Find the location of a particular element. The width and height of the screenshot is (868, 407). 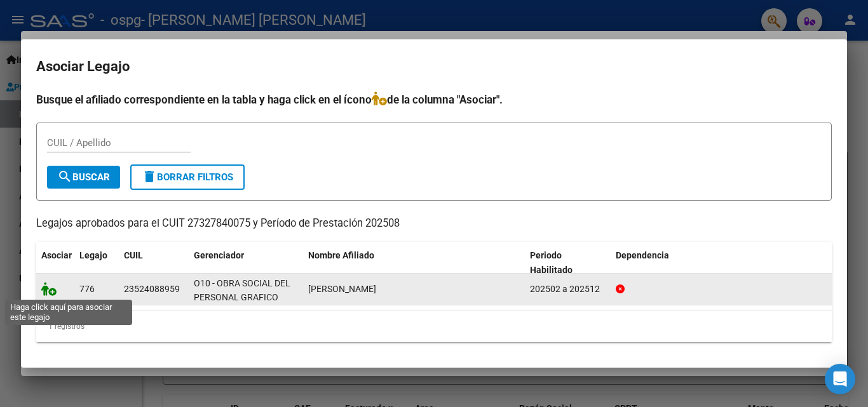

p: Legajos aprobados para el CUIT 27327840075 y Período de Prestación 202508 is located at coordinates (434, 223).